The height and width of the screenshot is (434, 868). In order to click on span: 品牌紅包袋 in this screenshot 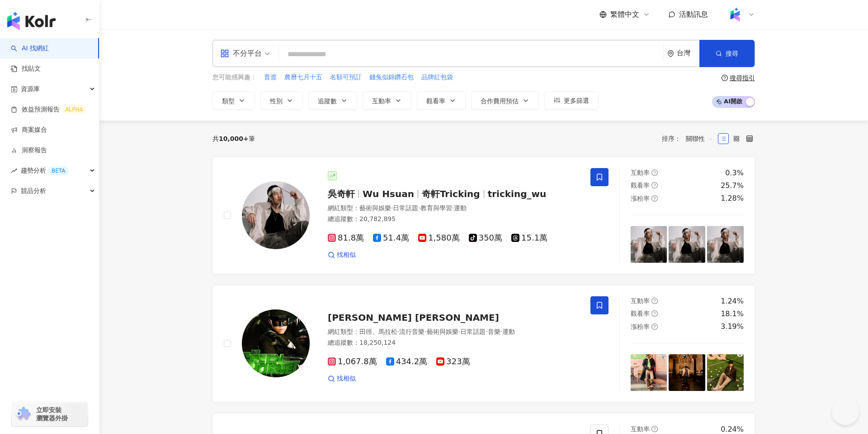, I will do `click(437, 77)`.